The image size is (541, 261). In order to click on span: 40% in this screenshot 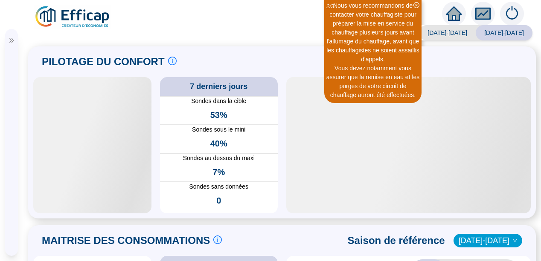, I will do `click(219, 144)`.